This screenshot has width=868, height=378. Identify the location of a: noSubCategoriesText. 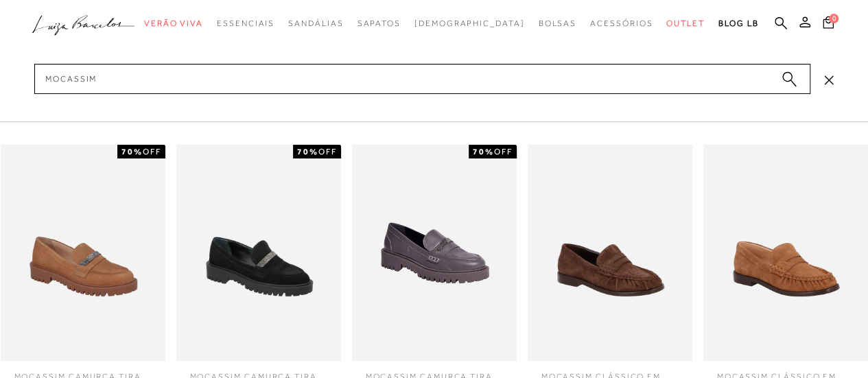
(470, 23).